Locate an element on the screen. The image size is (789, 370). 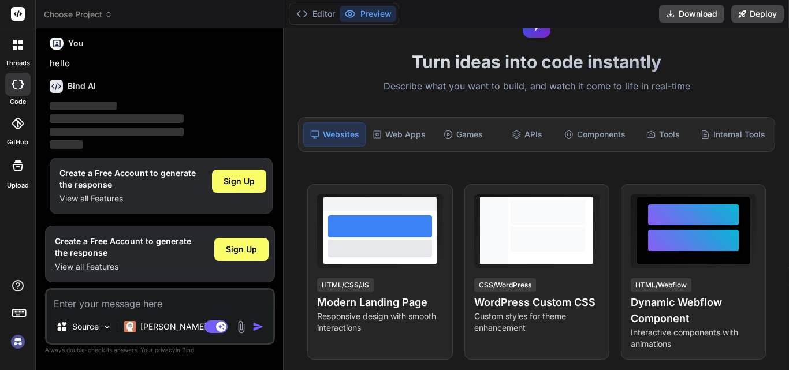
div: APIs is located at coordinates (527, 135).